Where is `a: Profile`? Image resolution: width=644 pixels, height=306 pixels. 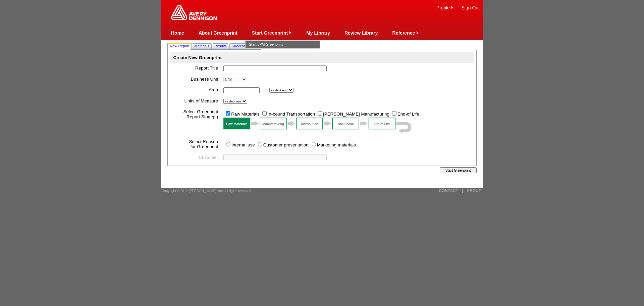
a: Profile is located at coordinates (443, 8).